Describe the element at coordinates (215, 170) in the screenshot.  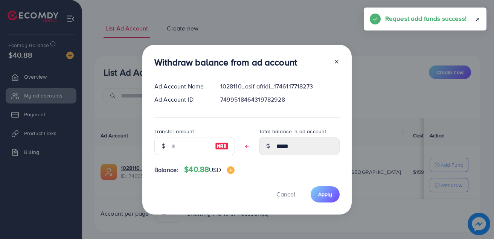
I see `span: USD` at that location.